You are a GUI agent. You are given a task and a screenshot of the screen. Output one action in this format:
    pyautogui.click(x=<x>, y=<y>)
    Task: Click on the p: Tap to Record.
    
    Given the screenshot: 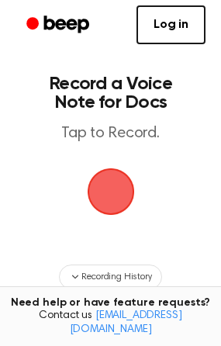 What is the action you would take?
    pyautogui.click(x=110, y=134)
    